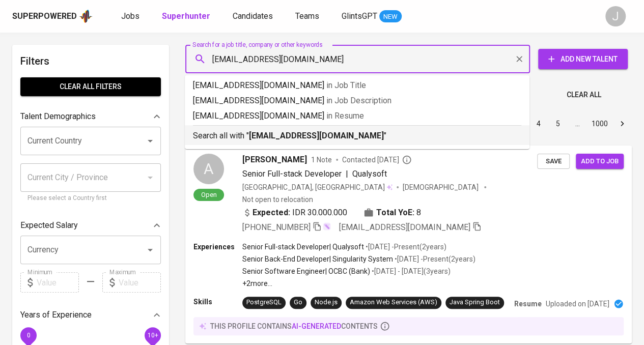 This screenshot has width=644, height=345. Describe the element at coordinates (253, 17) in the screenshot. I see `a: Candidates` at that location.